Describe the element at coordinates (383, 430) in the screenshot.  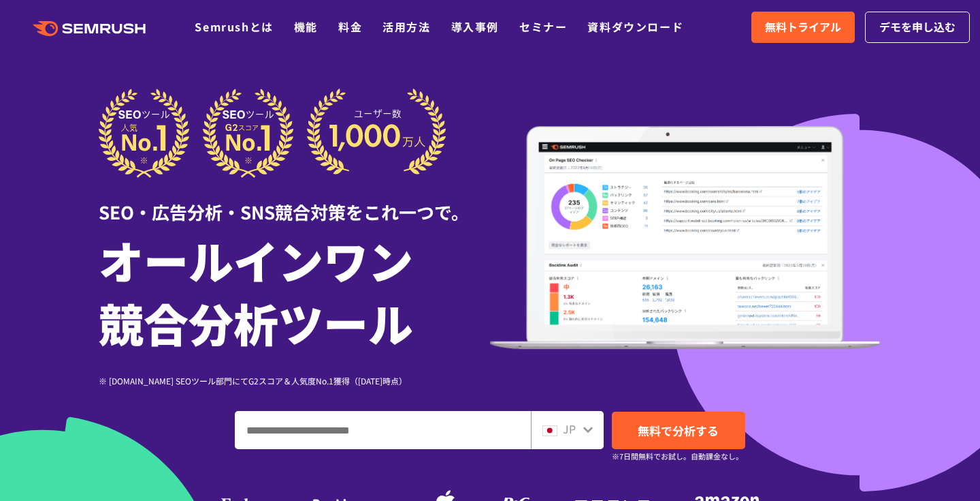
I see `input: ドメイン、キーワードまたはURLを入力してください` at that location.